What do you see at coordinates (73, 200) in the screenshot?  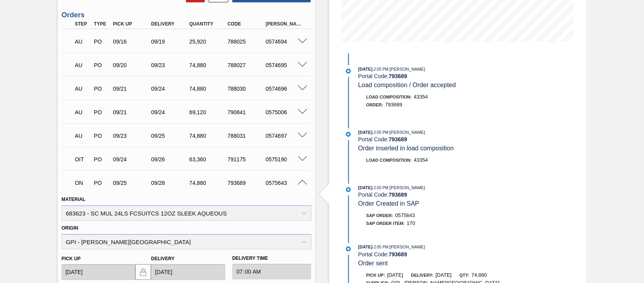 I see `label: Material` at bounding box center [73, 200].